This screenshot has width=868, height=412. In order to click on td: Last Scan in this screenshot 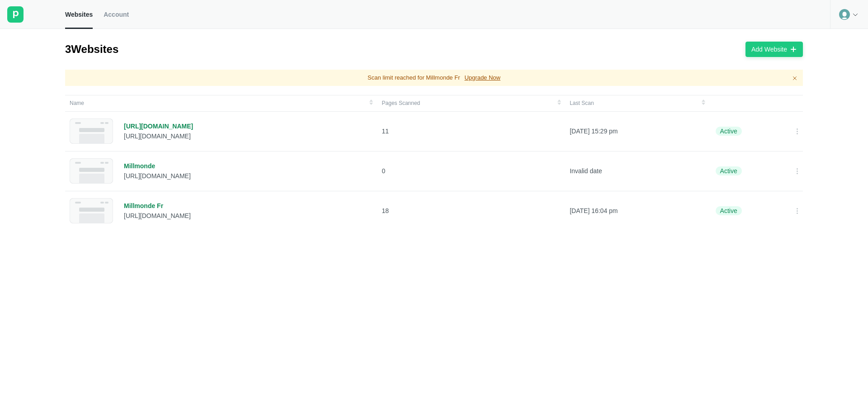, I will do `click(637, 103)`.